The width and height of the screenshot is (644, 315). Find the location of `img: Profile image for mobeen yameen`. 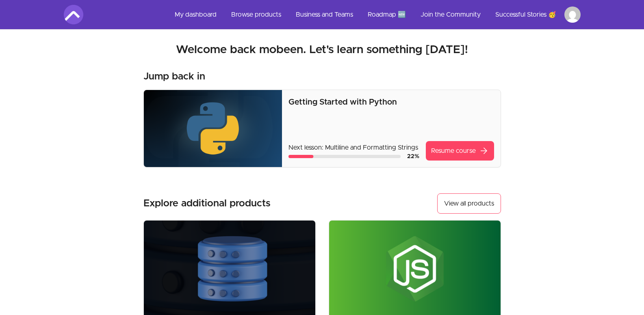

img: Profile image for mobeen yameen is located at coordinates (572, 15).